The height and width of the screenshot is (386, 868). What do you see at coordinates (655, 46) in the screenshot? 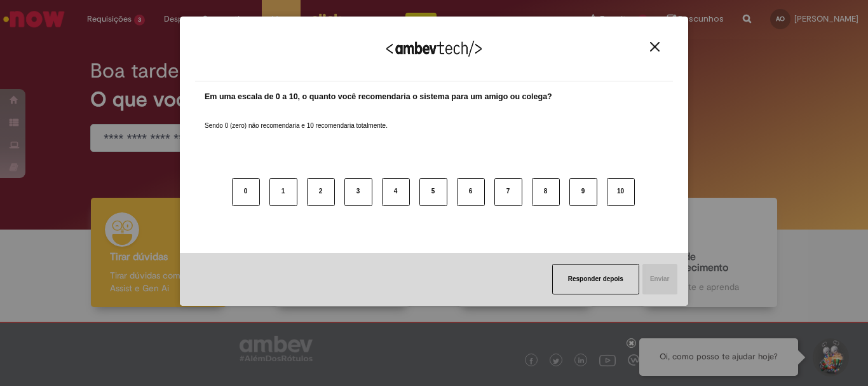
I see `button: Close` at bounding box center [655, 46].